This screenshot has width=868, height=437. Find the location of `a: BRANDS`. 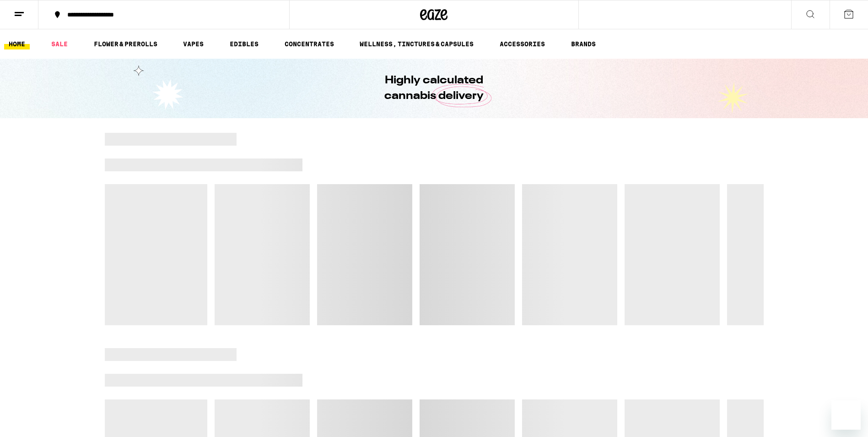

a: BRANDS is located at coordinates (583, 44).